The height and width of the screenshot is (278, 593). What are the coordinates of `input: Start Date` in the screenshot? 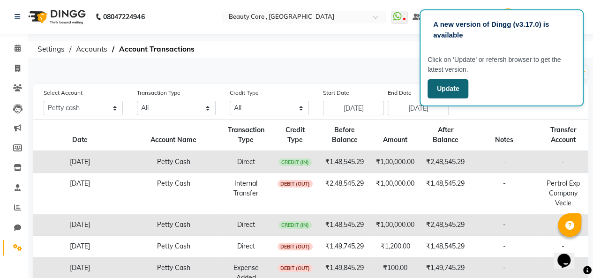 It's located at (353, 108).